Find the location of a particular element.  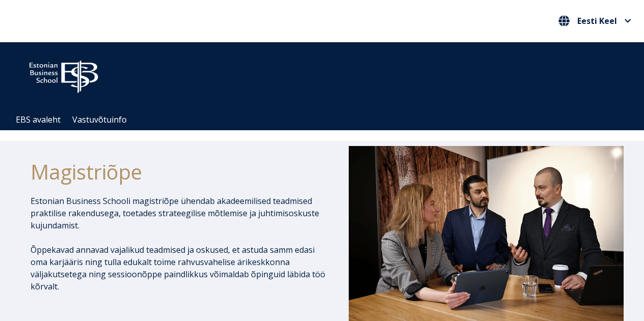

p: Estonian Business Schooli magistriõpe ühendab akadeemilised teadmised praktilise rakendusega, toe... is located at coordinates (178, 213).